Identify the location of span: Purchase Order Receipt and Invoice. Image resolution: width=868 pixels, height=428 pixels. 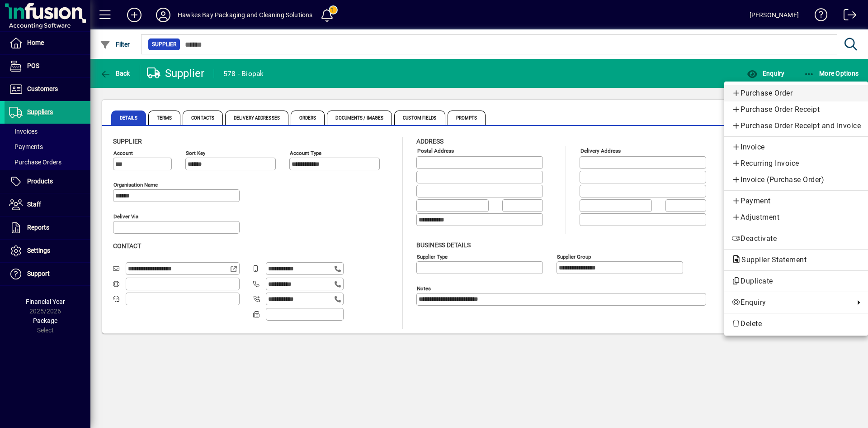
(796, 126).